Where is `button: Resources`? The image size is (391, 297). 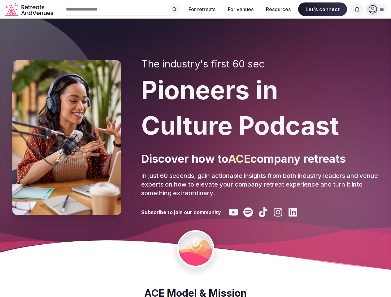
button: Resources is located at coordinates (278, 9).